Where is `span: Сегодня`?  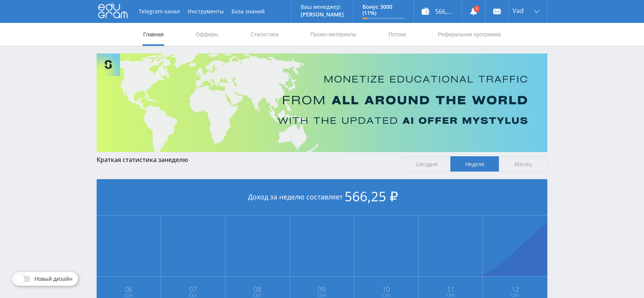 span: Сегодня is located at coordinates (427, 164).